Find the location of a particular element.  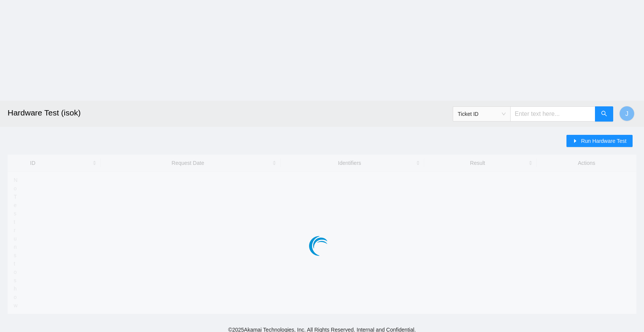

span: Ticket ID is located at coordinates (482, 114).